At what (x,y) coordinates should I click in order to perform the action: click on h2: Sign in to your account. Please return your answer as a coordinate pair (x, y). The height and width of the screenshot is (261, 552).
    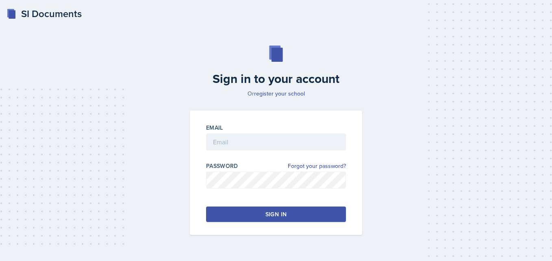
    Looking at the image, I should click on (276, 79).